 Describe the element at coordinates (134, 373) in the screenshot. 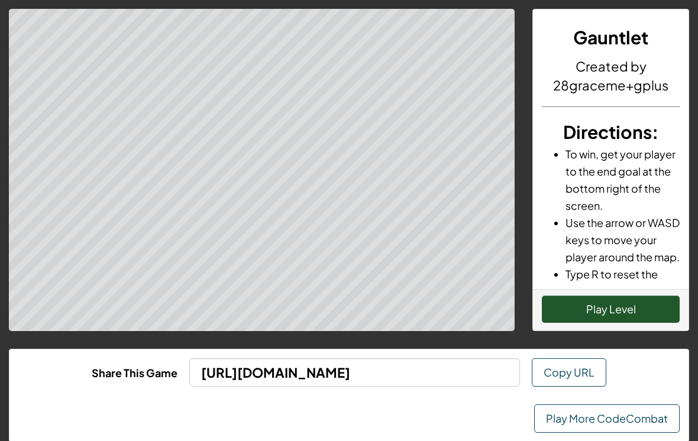

I see `b: Share This Game` at that location.